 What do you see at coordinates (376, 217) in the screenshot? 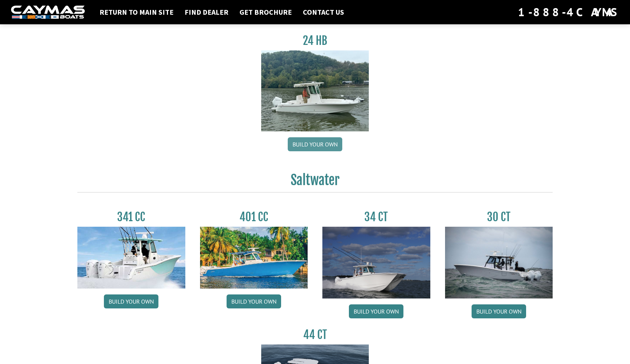
I see `h3: 34 CT` at bounding box center [376, 217].